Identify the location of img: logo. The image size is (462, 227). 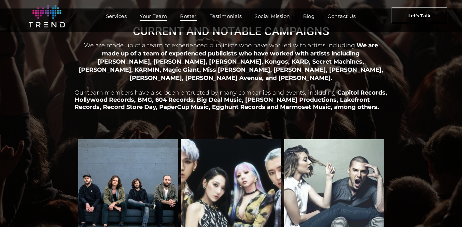
(47, 16).